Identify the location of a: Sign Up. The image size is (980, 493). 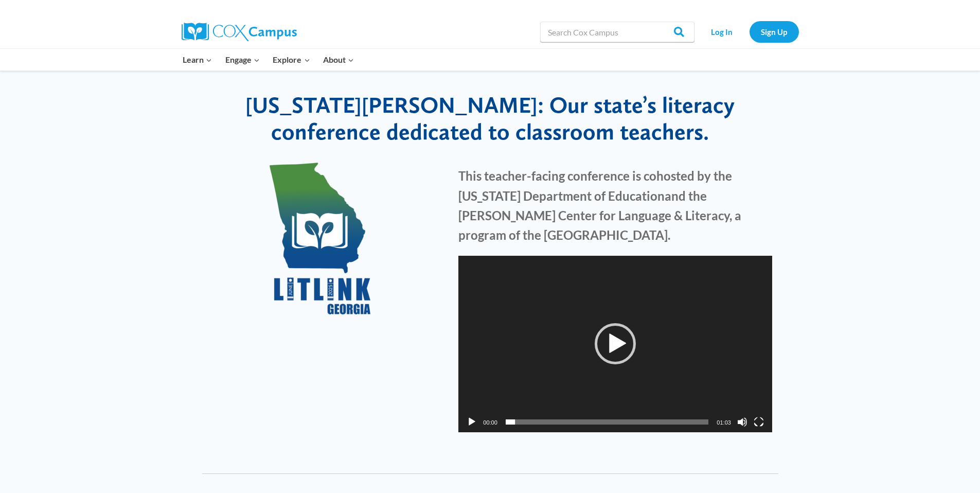
(774, 31).